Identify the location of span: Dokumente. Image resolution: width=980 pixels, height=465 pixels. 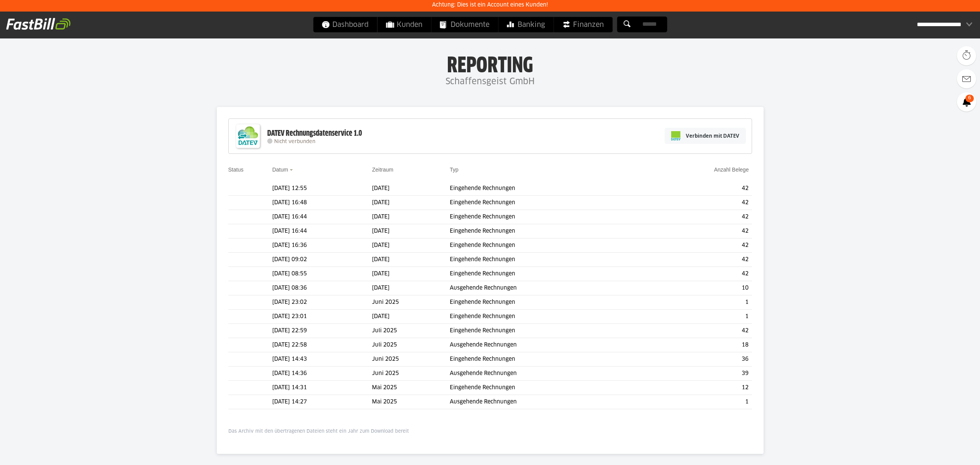
(464, 25).